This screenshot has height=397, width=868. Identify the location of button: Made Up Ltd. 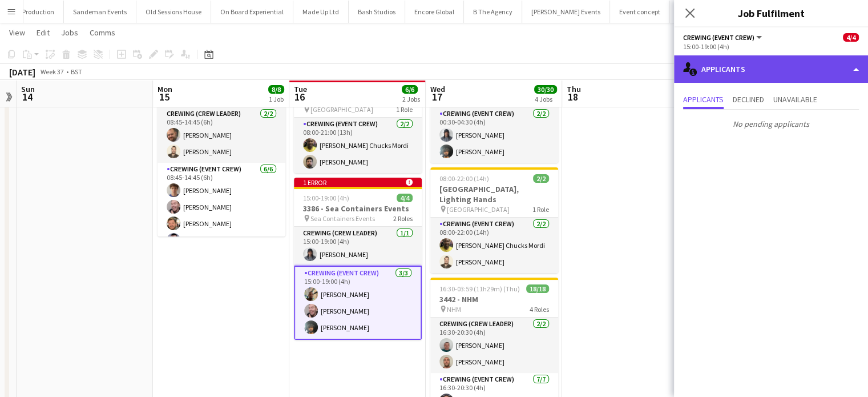
(321, 12).